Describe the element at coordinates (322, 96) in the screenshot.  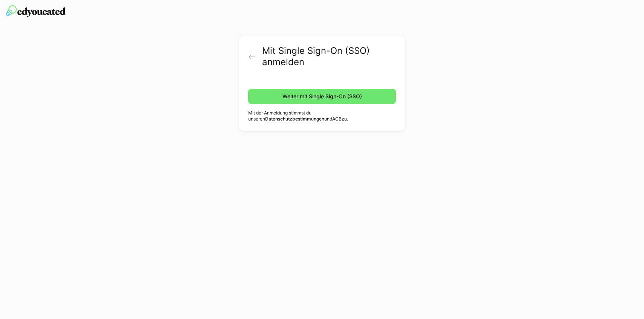
I see `span: Weiter mit Single Sign-On (SSO)` at that location.